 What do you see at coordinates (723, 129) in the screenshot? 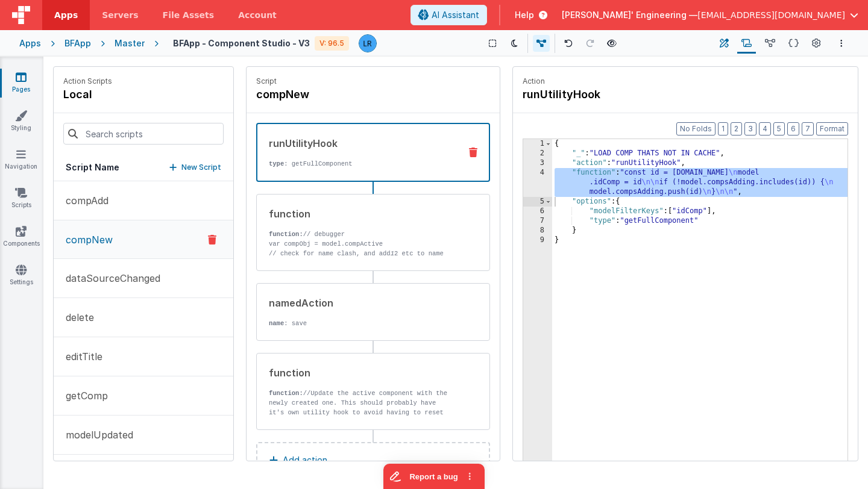
I see `button: 1` at bounding box center [723, 129].